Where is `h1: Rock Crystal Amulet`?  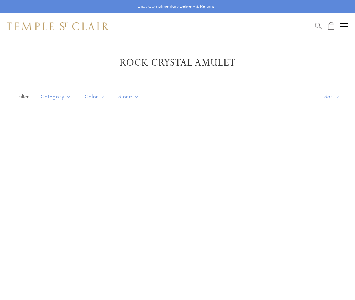 h1: Rock Crystal Amulet is located at coordinates (177, 63).